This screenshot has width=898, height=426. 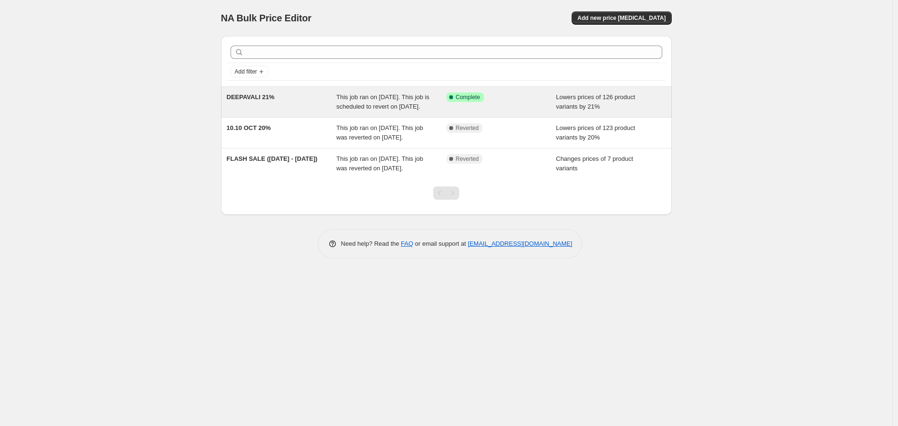 I want to click on button: Add filter, so click(x=250, y=72).